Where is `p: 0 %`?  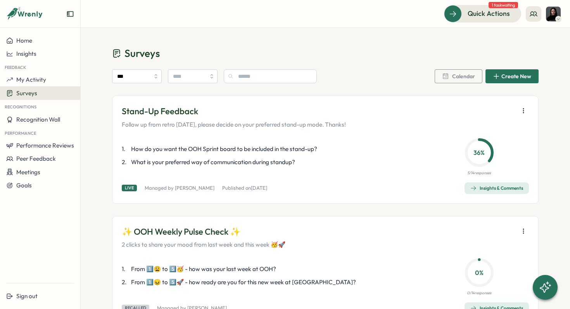
p: 0 % is located at coordinates (479, 273).